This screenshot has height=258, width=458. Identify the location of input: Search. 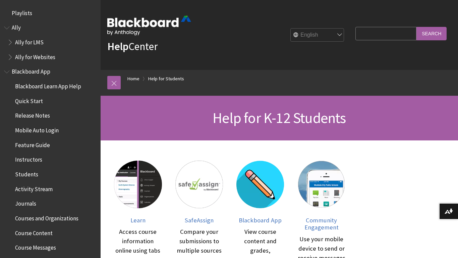
(432, 33).